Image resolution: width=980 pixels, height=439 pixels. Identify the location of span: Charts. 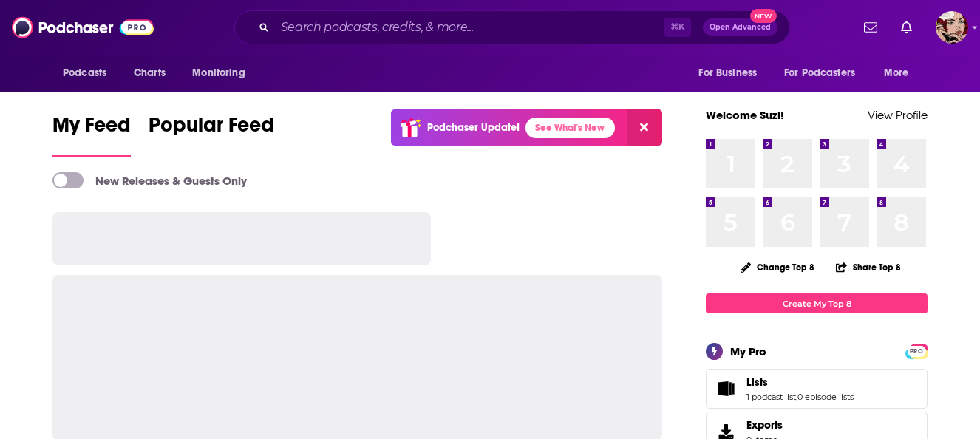
(150, 73).